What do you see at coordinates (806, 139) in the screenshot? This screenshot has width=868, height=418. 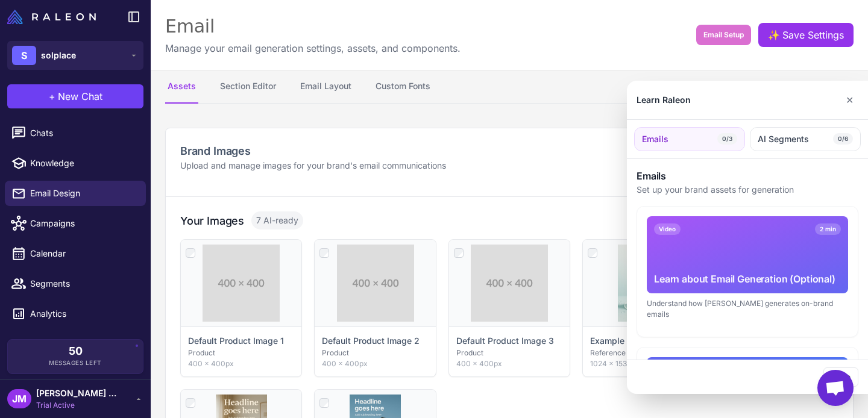 I see `button: AI Segments0/6` at bounding box center [806, 139].